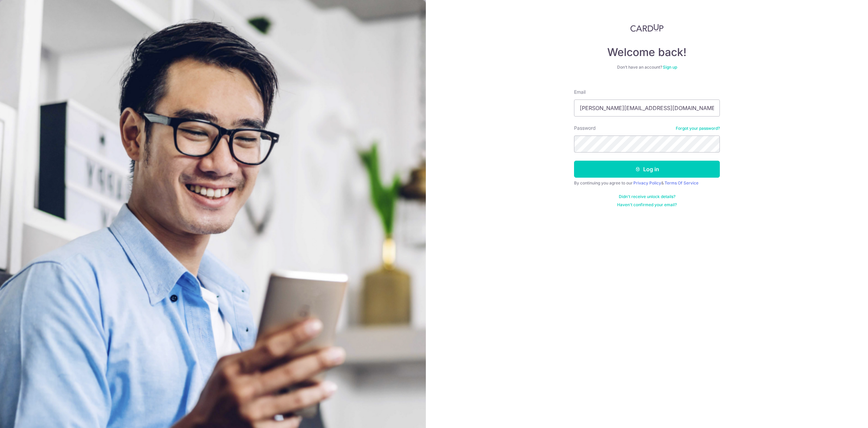  I want to click on label: Email, so click(580, 92).